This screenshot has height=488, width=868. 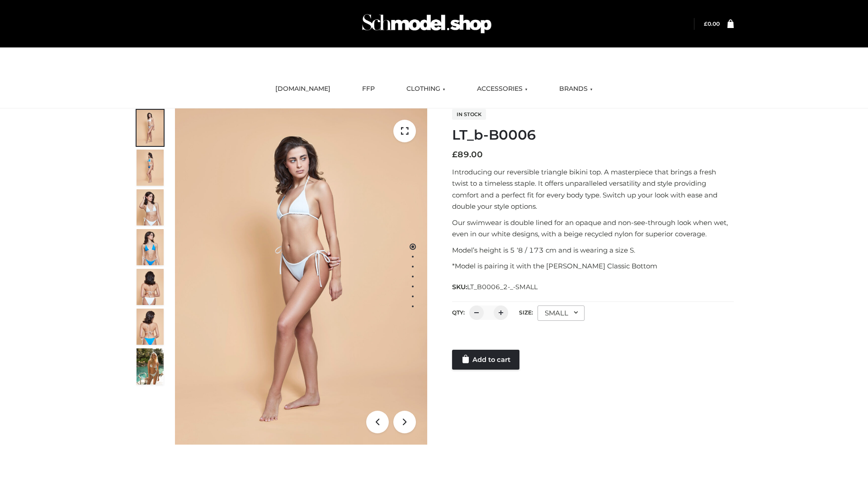 I want to click on a: BRANDS, so click(x=576, y=89).